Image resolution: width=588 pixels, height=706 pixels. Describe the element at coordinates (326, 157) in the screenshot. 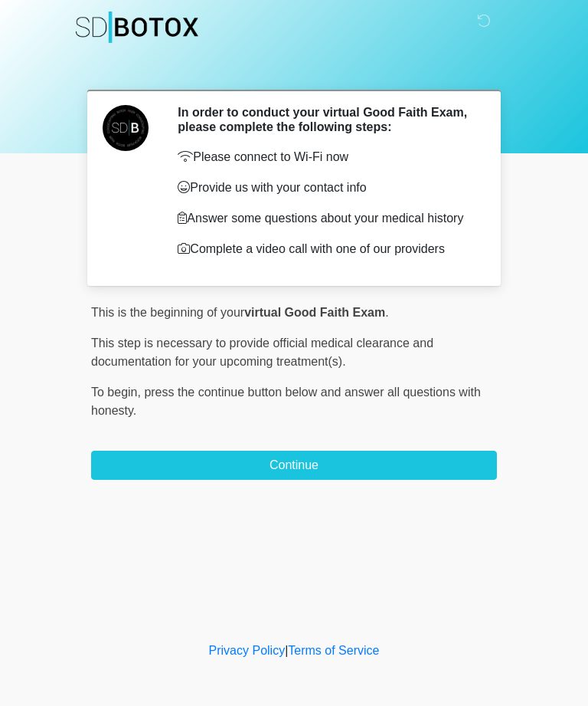

I see `p: Please connect to Wi-Fi now` at that location.